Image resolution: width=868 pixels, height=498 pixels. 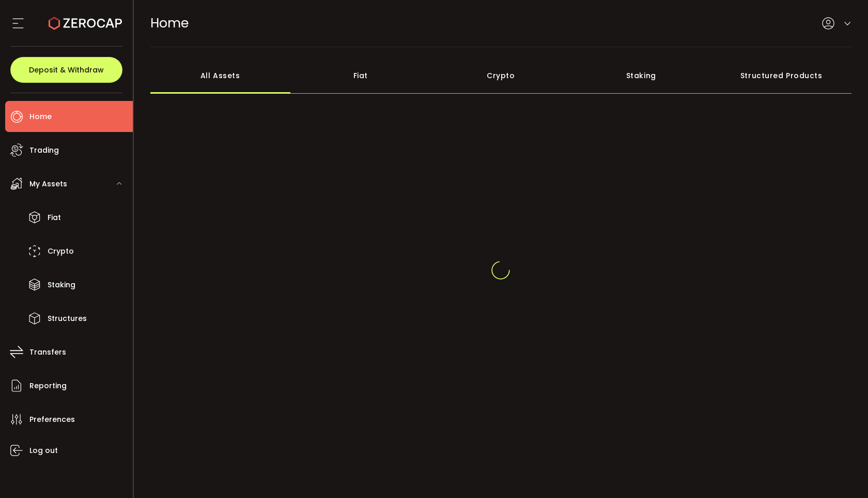 What do you see at coordinates (48, 184) in the screenshot?
I see `span: My Assets` at bounding box center [48, 184].